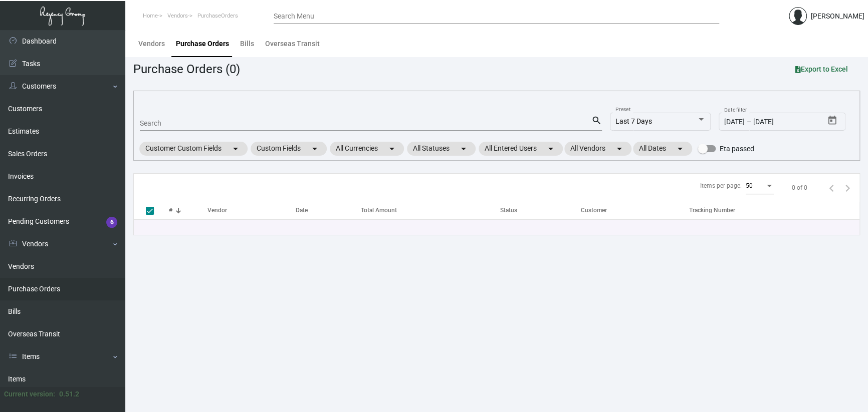  What do you see at coordinates (69, 394) in the screenshot?
I see `div: 0.51.2` at bounding box center [69, 394].